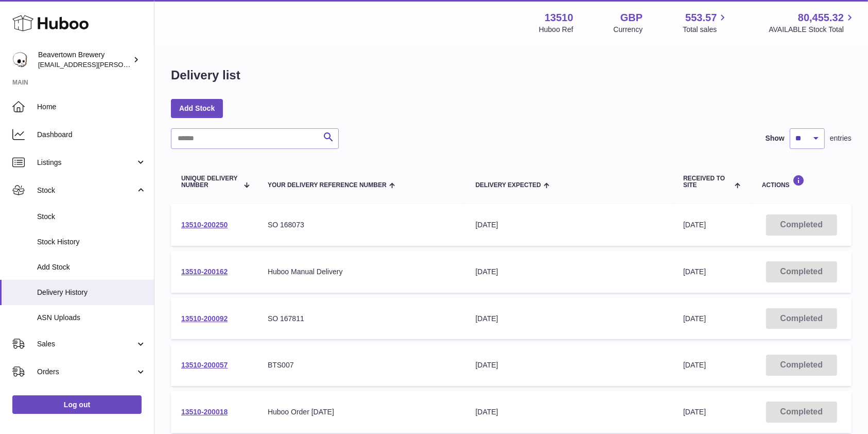 The image size is (868, 434). Describe the element at coordinates (92, 241) in the screenshot. I see `span: Stock History` at that location.